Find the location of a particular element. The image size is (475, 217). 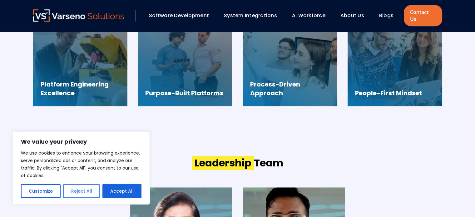

h3: Platform Engineering Excellence is located at coordinates (80, 89).